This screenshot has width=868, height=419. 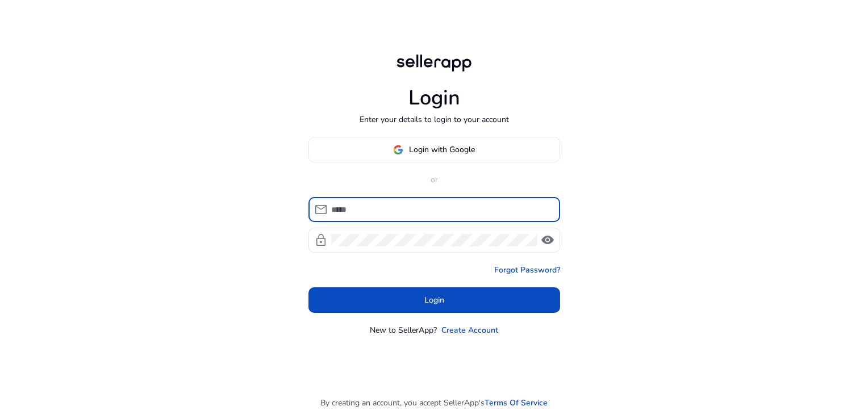 I want to click on button: Login, so click(x=434, y=300).